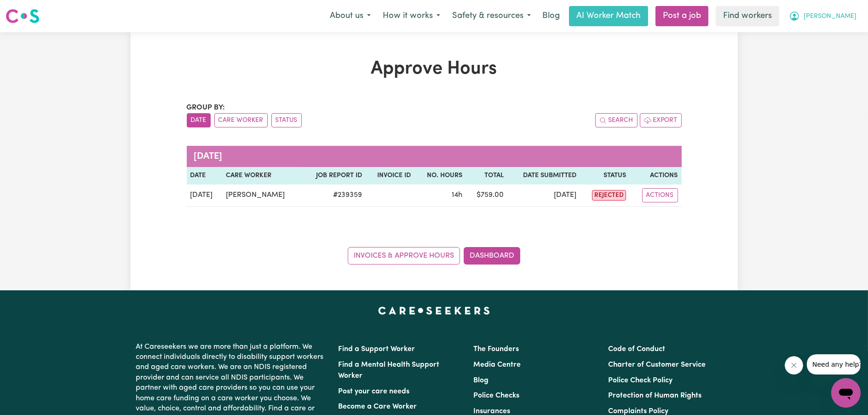 This screenshot has height=415, width=868. Describe the element at coordinates (30, 10) in the screenshot. I see `span: Need any help?` at that location.